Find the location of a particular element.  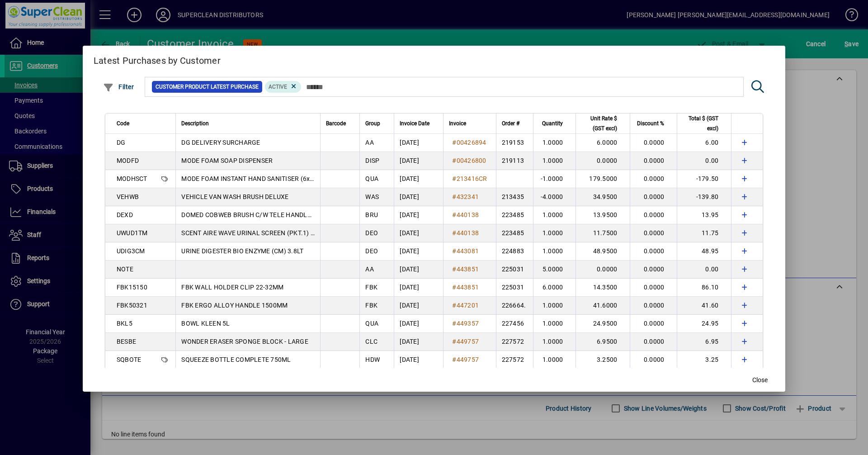

button: Close is located at coordinates (760, 379).